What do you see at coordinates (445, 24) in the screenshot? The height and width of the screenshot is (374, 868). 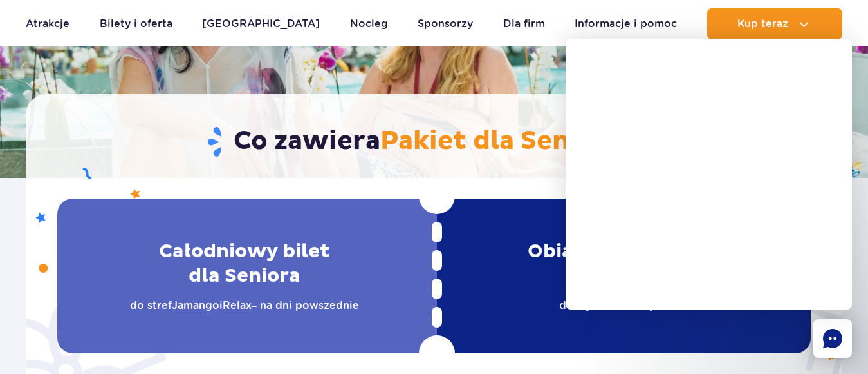 I see `a: Sponsorzy` at bounding box center [445, 24].